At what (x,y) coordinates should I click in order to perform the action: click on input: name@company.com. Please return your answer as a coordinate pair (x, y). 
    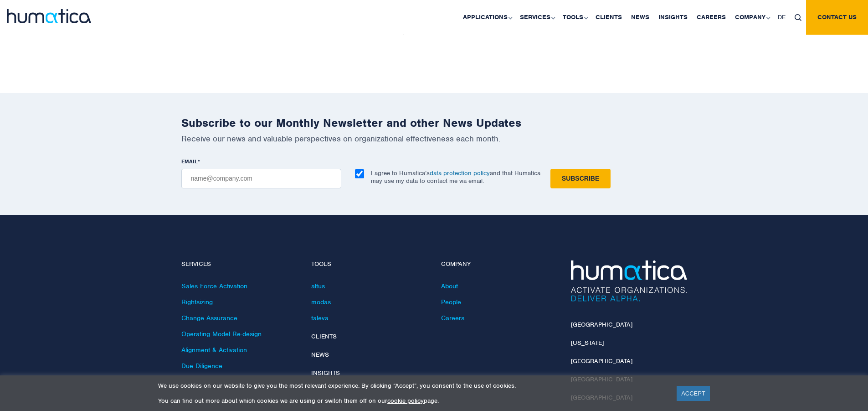
    Looking at the image, I should click on (261, 179).